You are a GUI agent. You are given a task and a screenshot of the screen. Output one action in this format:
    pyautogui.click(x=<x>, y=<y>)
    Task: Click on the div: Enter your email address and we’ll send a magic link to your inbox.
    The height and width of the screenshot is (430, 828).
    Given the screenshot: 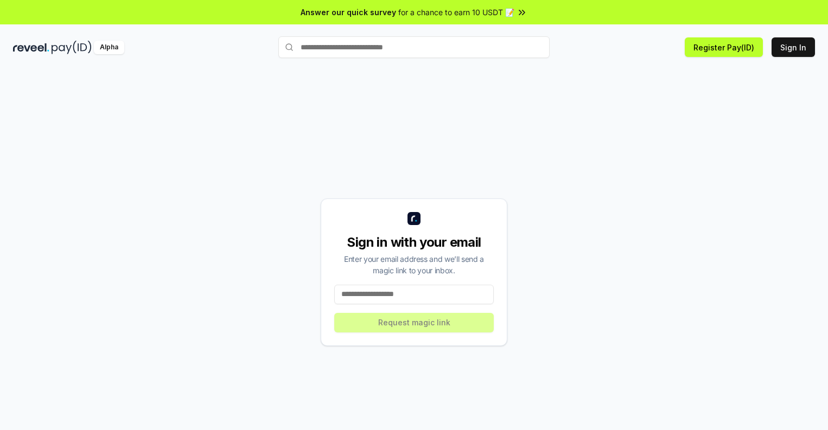 What is the action you would take?
    pyautogui.click(x=414, y=265)
    